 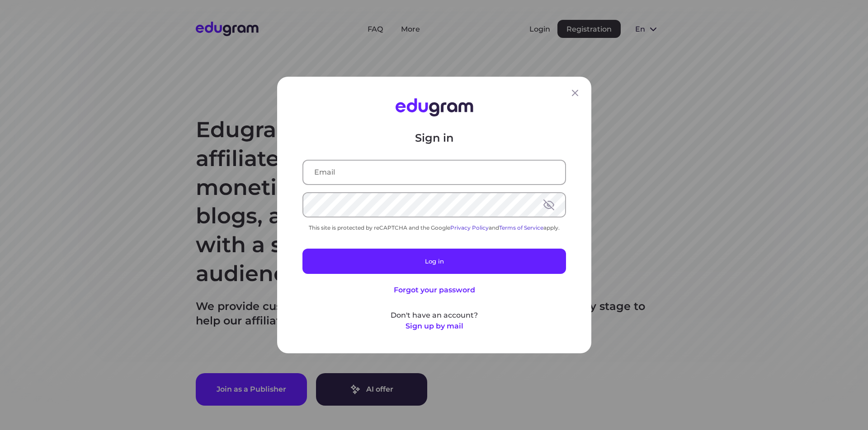 I want to click on button: Log in, so click(x=434, y=261).